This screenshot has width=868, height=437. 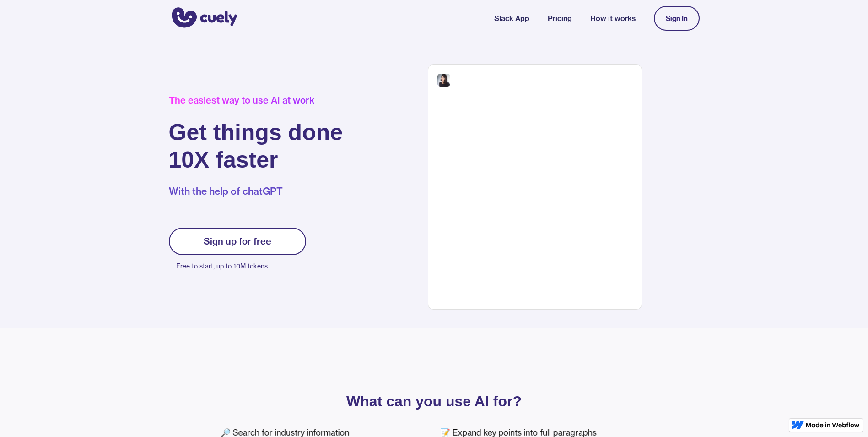 I want to click on a: Sign up for free, so click(x=237, y=242).